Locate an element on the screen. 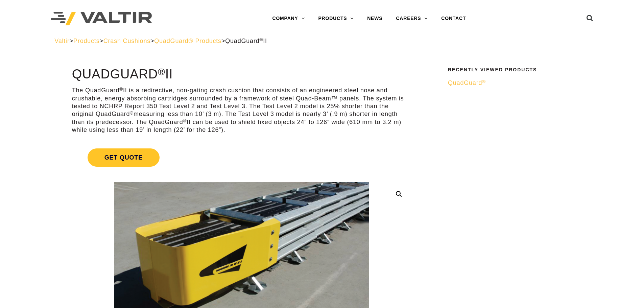 This screenshot has height=308, width=644. a: Valtir is located at coordinates (62, 41).